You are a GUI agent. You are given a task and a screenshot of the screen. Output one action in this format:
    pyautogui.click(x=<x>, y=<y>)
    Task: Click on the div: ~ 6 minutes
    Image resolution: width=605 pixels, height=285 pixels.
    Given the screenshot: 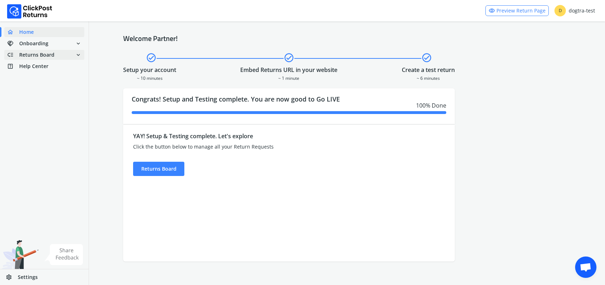 What is the action you would take?
    pyautogui.click(x=428, y=78)
    